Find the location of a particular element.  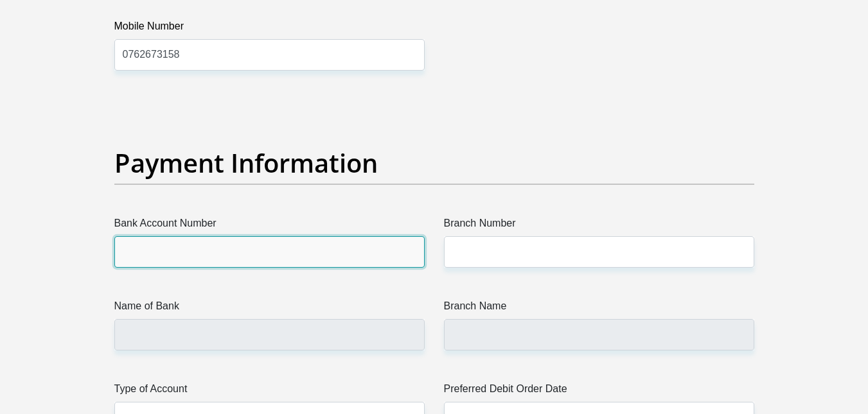

input: Mobile Number is located at coordinates (270, 55).